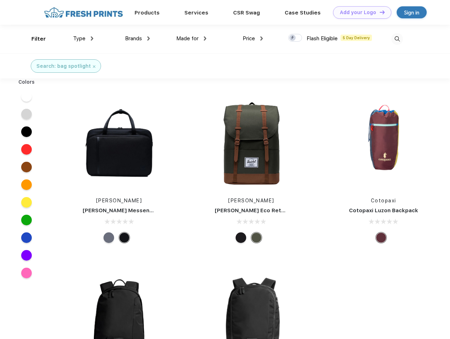 Image resolution: width=450 pixels, height=339 pixels. Describe the element at coordinates (187, 38) in the screenshot. I see `span: Made for` at that location.